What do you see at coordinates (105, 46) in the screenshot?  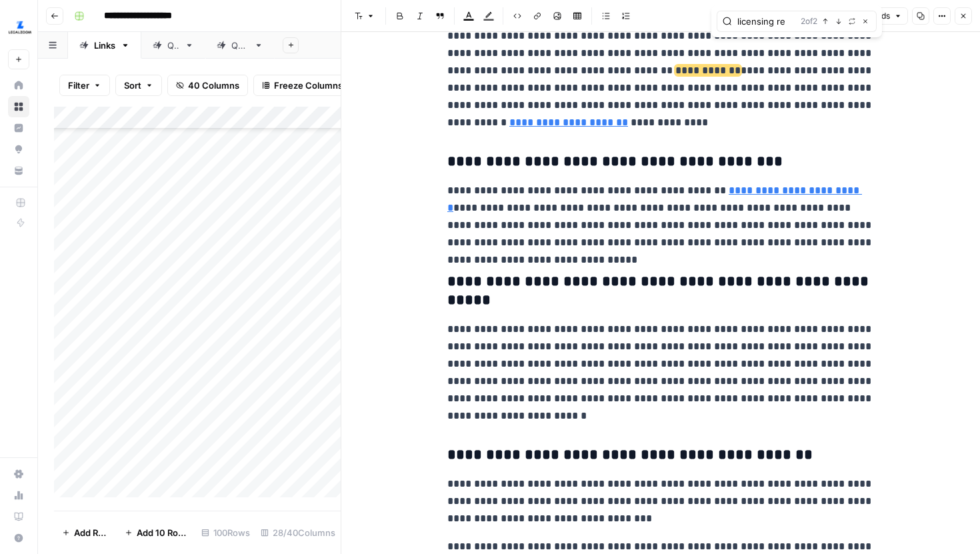 I see `a: Links` at bounding box center [105, 46].